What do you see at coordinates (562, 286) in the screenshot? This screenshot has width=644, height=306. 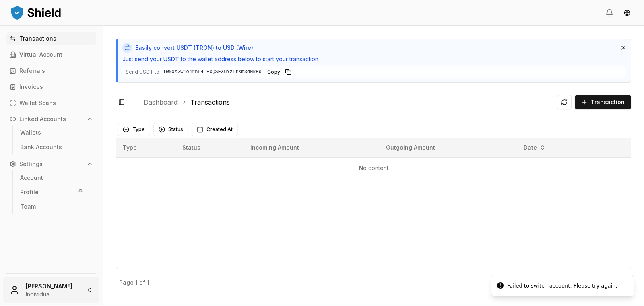 I see `div: Failed to switch account. Please try again.` at bounding box center [562, 286].